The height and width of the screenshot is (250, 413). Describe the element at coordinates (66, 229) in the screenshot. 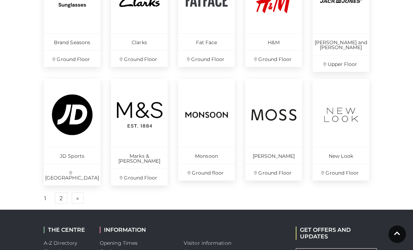

I see `h2: THE CENTRE` at that location.